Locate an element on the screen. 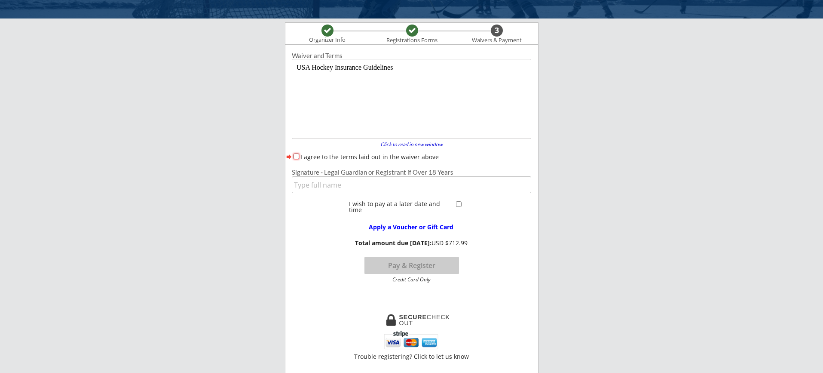 This screenshot has width=823, height=373. button: Pay & Register is located at coordinates (412, 265).